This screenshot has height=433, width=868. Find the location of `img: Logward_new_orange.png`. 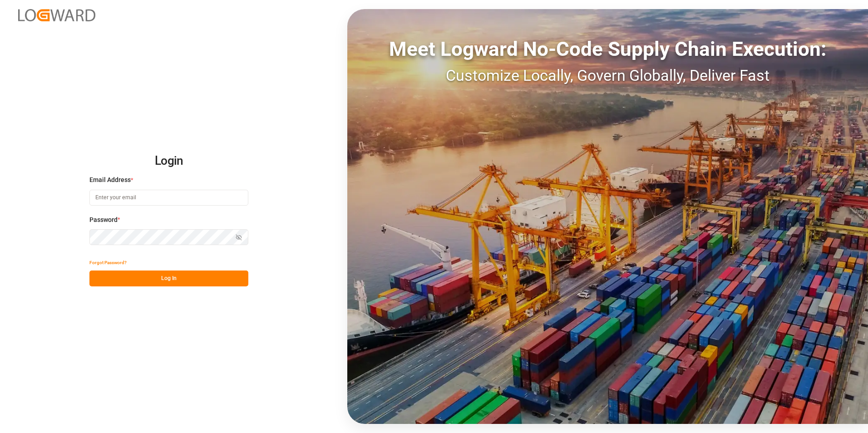

img: Logward_new_orange.png is located at coordinates (57, 15).